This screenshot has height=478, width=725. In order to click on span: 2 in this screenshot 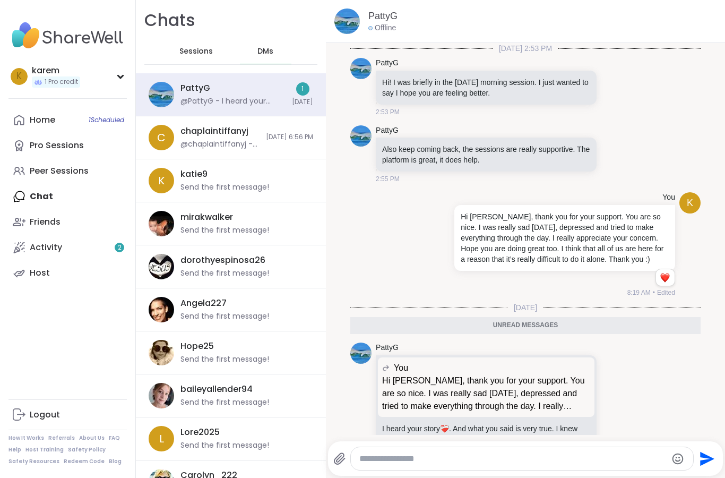, I will do `click(119, 247)`.